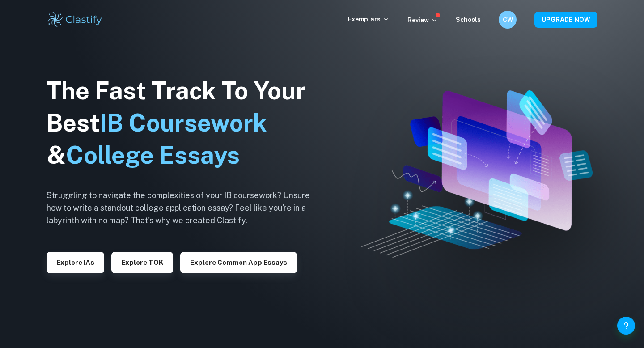  I want to click on a: Schools, so click(468, 20).